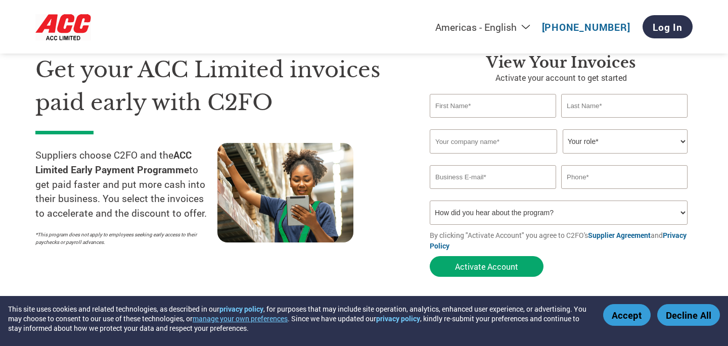  I want to click on p: By clicking "Activate Account" you agree to C2FO's and, so click(561, 241).